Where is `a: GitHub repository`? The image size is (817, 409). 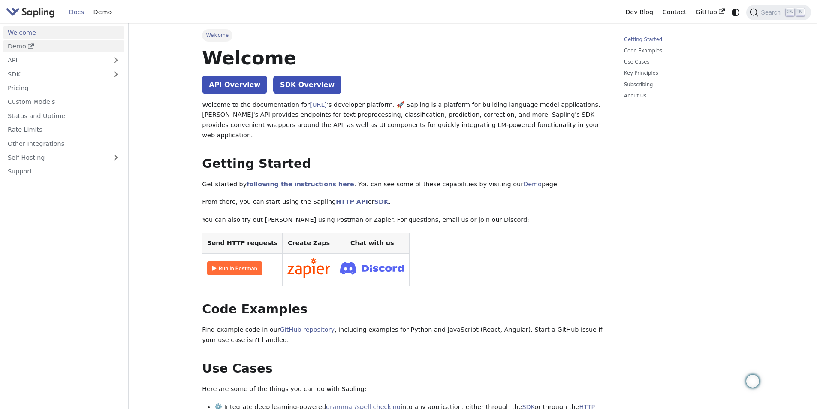 a: GitHub repository is located at coordinates (307, 329).